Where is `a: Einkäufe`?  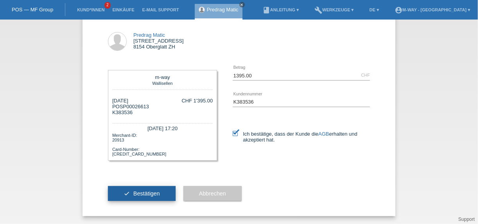 a: Einkäufe is located at coordinates (123, 10).